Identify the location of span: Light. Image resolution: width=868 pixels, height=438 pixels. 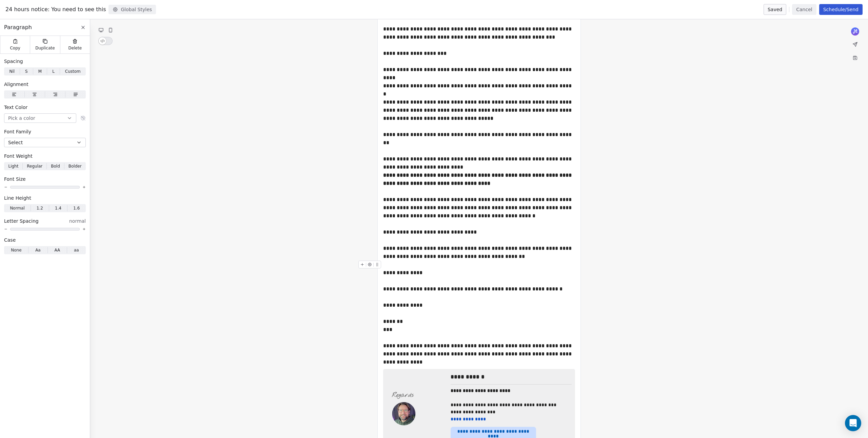
(14, 167).